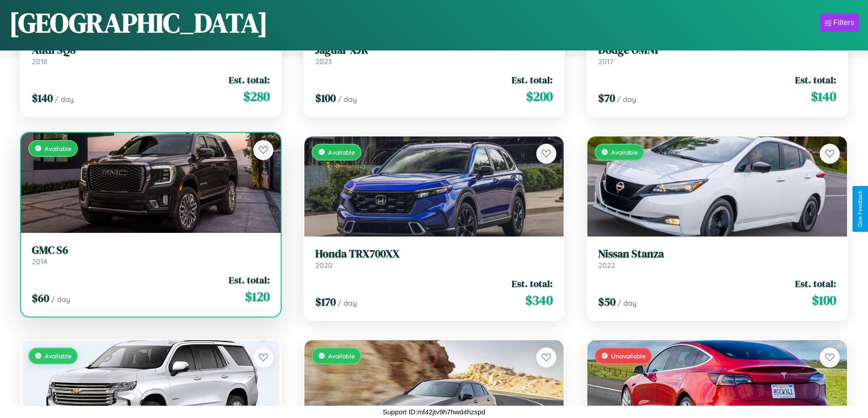 The height and width of the screenshot is (418, 868). What do you see at coordinates (540, 96) in the screenshot?
I see `span: $ 200` at bounding box center [540, 96].